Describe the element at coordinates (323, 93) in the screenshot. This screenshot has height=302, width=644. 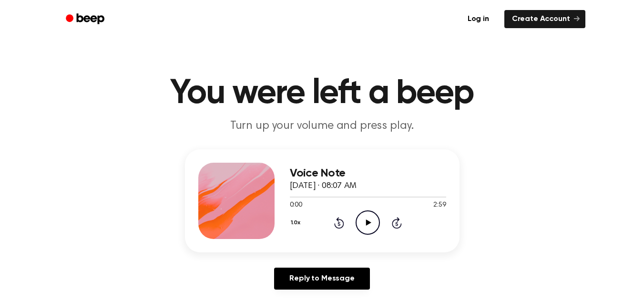
I see `h1: You were left a beep` at that location.